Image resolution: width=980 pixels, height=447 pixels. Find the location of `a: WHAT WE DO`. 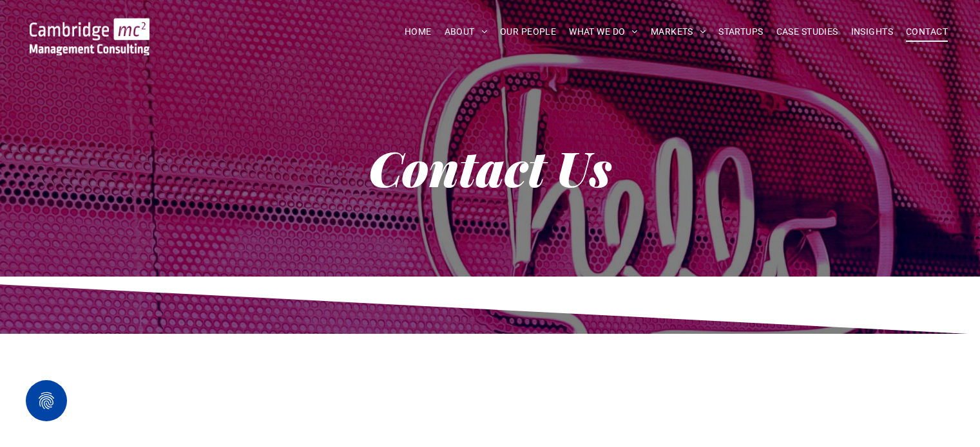

a: WHAT WE DO is located at coordinates (603, 31).